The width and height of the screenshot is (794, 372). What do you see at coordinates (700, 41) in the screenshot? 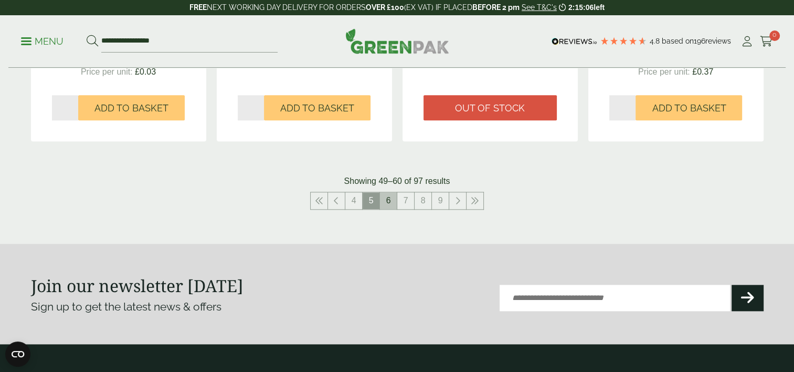
I see `span: 196` at bounding box center [700, 41].